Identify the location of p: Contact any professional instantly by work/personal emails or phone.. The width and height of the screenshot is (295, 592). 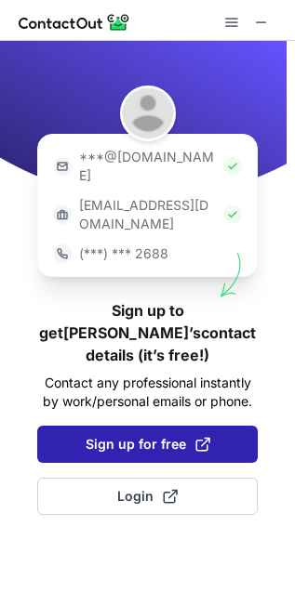
(147, 392).